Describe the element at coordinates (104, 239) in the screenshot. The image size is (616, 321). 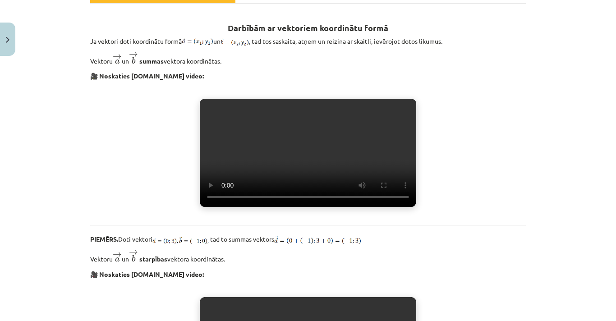
I see `b: PIEMĒRS.` at that location.